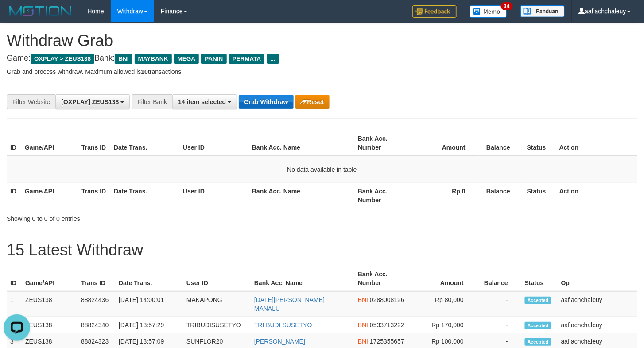 The height and width of the screenshot is (348, 644). Describe the element at coordinates (322, 170) in the screenshot. I see `td: No data available in table` at that location.